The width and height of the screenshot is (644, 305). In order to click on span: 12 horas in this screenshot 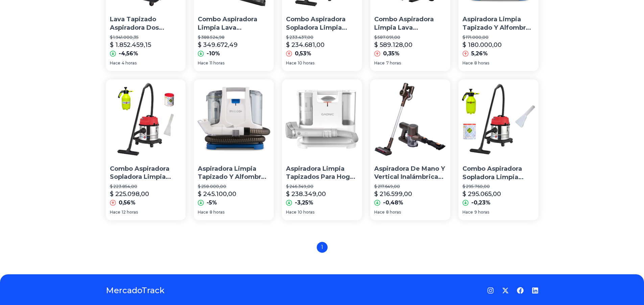, I will do `click(130, 212)`.